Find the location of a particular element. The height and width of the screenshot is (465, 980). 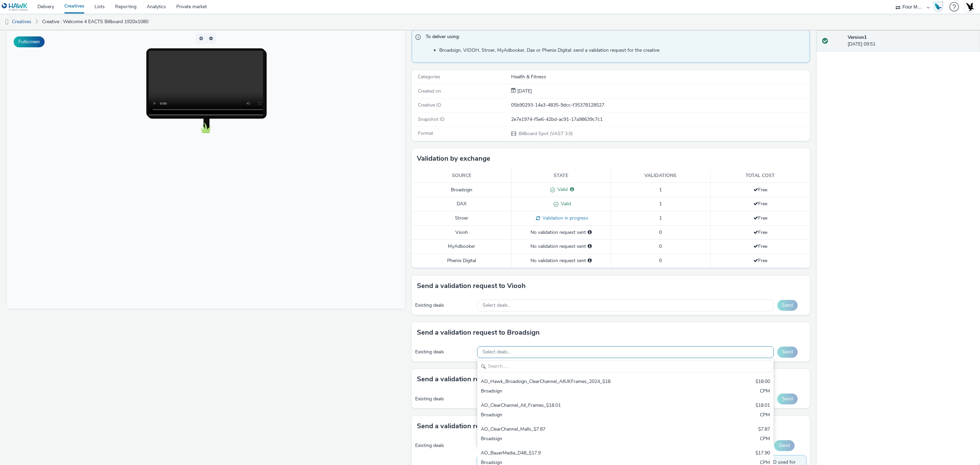

a: Hawk Academy is located at coordinates (940, 7).